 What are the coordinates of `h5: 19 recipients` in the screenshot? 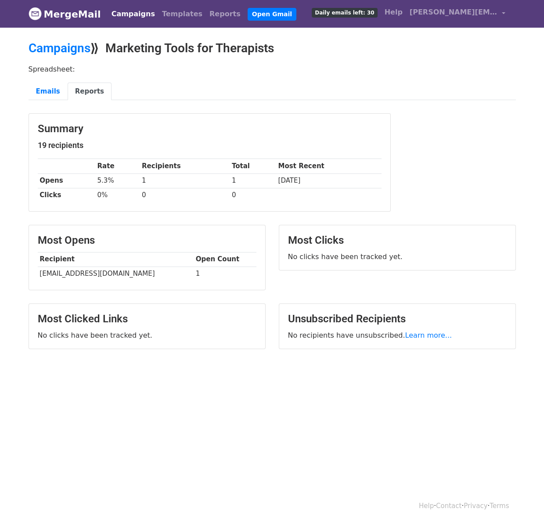 It's located at (209, 145).